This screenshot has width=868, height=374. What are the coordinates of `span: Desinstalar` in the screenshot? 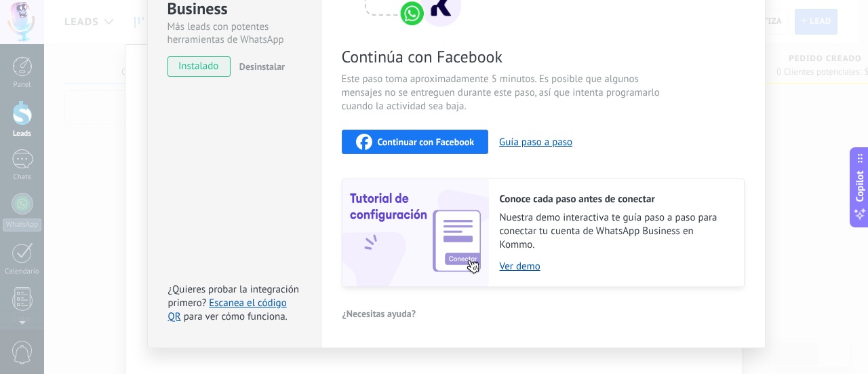 It's located at (262, 67).